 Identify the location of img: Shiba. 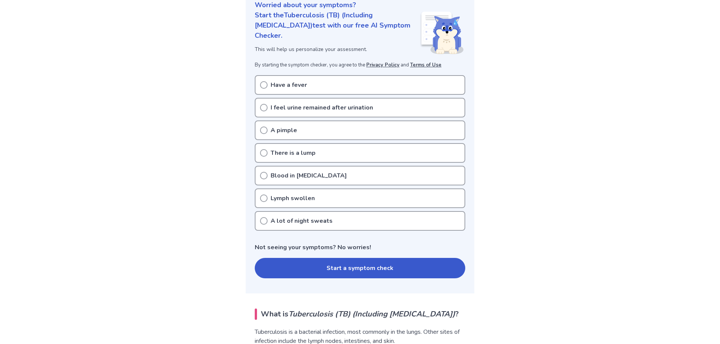
(442, 33).